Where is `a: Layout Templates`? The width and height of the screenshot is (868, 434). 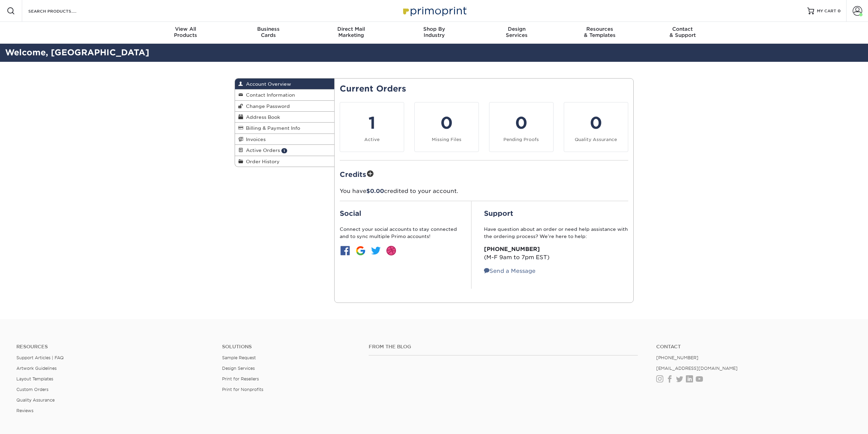
a: Layout Templates is located at coordinates (35, 378).